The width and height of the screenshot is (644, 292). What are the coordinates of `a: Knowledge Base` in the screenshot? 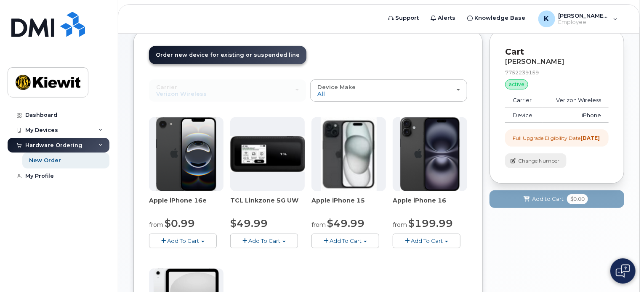 It's located at (497, 18).